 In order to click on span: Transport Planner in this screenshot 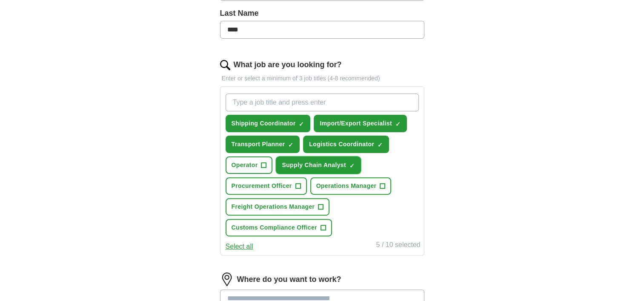, I will do `click(259, 144)`.